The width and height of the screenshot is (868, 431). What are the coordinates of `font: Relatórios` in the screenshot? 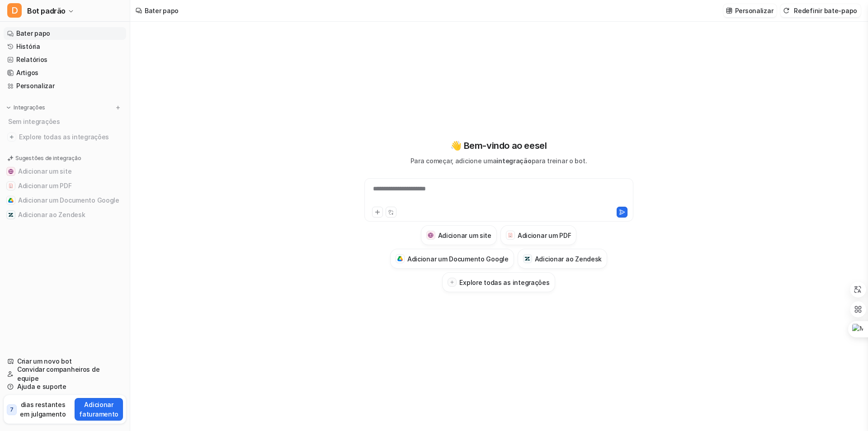 It's located at (31, 60).